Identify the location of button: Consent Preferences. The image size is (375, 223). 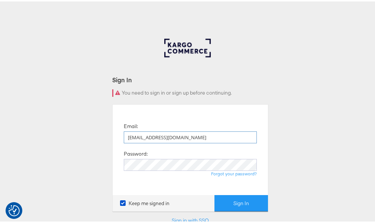
(14, 209).